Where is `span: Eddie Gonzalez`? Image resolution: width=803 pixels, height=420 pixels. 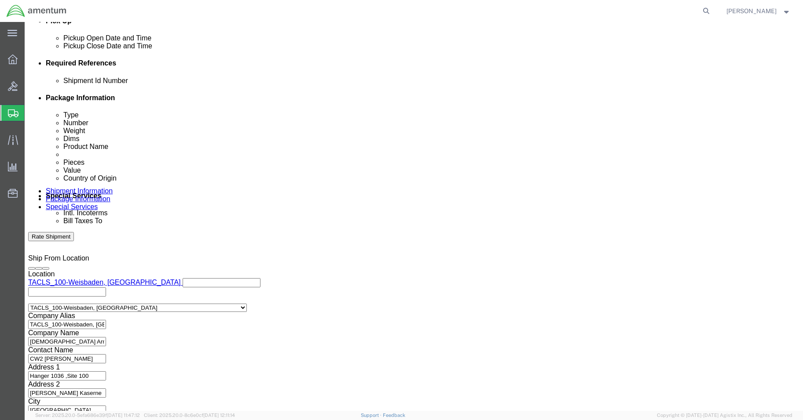 span: Eddie Gonzalez is located at coordinates (751, 11).